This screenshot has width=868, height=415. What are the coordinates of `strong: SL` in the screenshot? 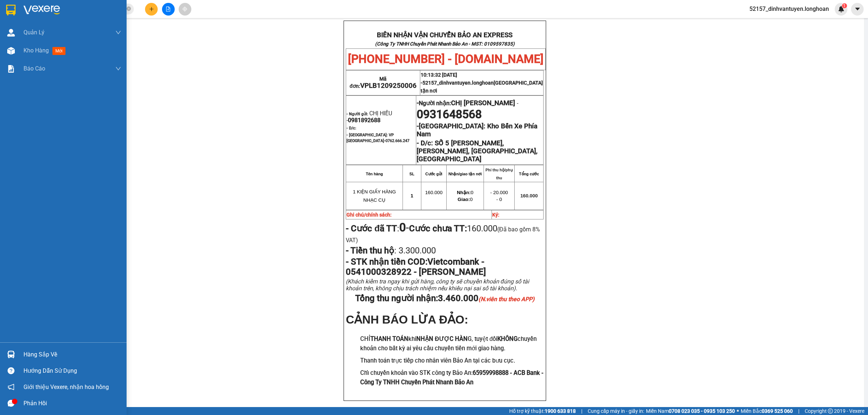 It's located at (412, 173).